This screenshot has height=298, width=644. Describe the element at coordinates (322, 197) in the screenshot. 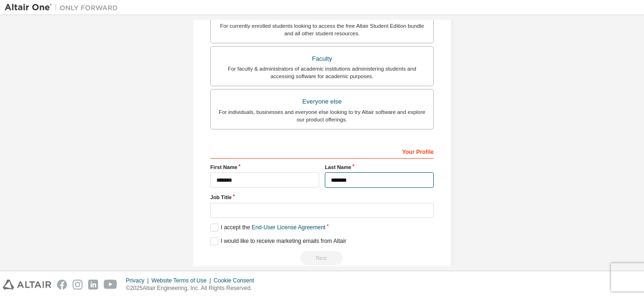

I see `label: Job Title` at that location.